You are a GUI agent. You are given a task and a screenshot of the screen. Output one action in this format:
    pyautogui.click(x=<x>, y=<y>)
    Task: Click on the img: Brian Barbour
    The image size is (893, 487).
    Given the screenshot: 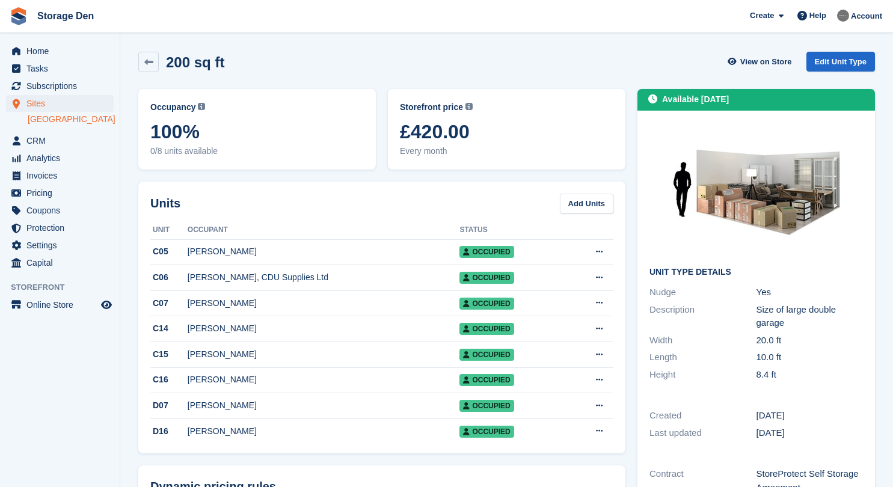 What is the action you would take?
    pyautogui.click(x=843, y=16)
    